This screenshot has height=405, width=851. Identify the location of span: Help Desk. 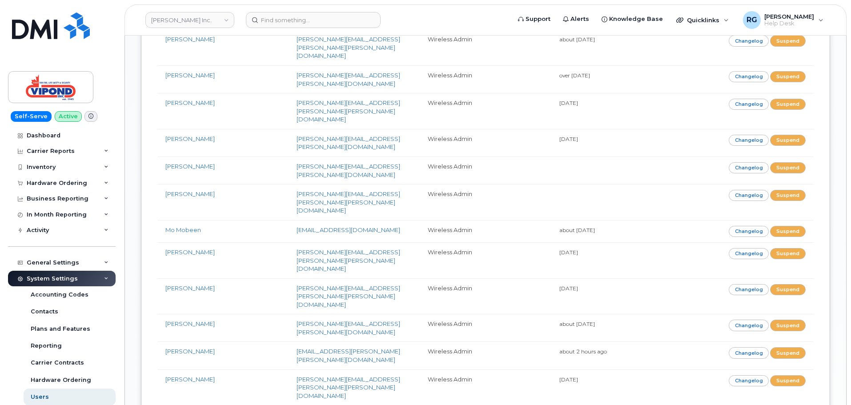
(790, 24).